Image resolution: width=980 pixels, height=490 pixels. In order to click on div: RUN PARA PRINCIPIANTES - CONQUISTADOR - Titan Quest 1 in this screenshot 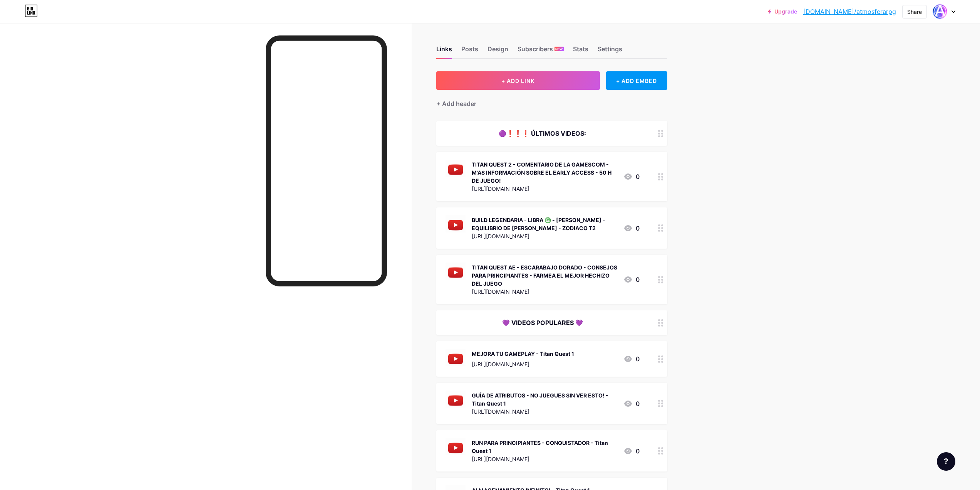, I will do `click(544, 447)`.